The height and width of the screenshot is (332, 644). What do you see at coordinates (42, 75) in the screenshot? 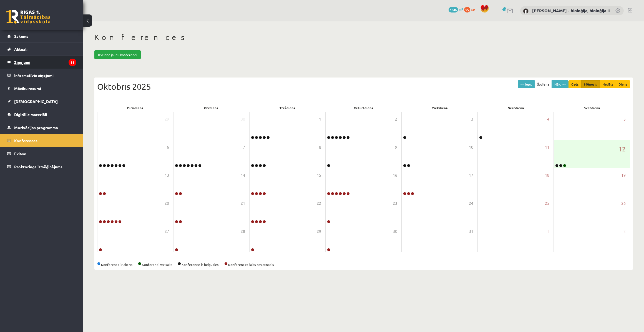
I see `a: Informatīvie ziņojumi` at bounding box center [42, 75].